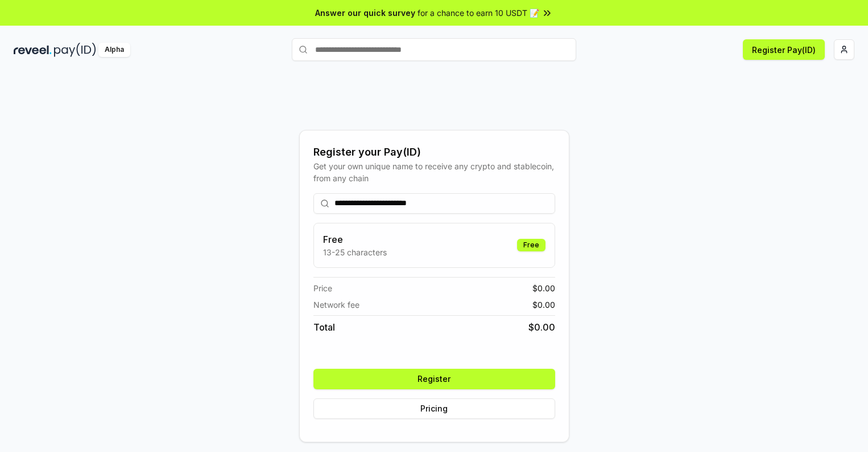 This screenshot has height=452, width=868. What do you see at coordinates (75, 50) in the screenshot?
I see `img: pay_id` at bounding box center [75, 50].